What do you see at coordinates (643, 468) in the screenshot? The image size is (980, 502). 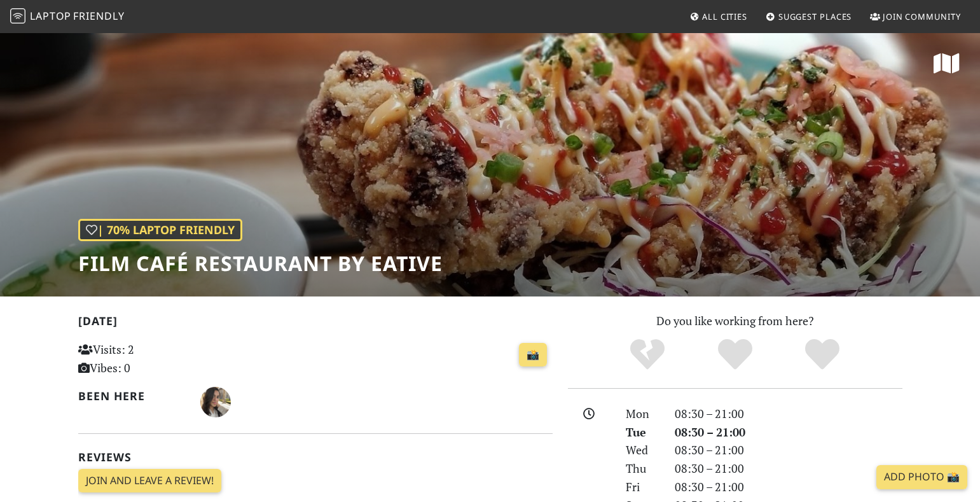 I see `div: Thu` at bounding box center [643, 468].